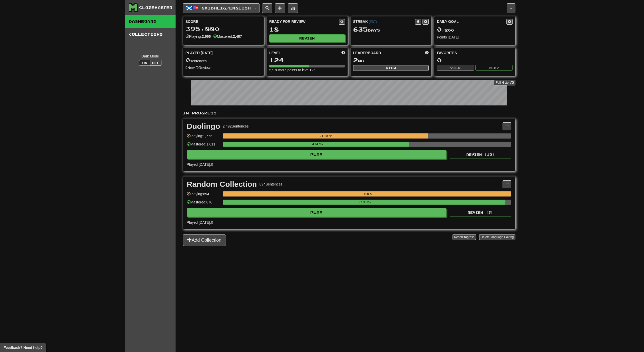 Image resolution: width=644 pixels, height=352 pixels. I want to click on div: Score, so click(223, 21).